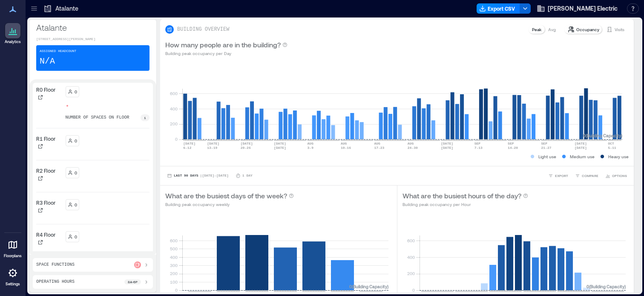 The height and width of the screenshot is (296, 644). What do you see at coordinates (174, 249) in the screenshot?
I see `tspan: 500` at bounding box center [174, 249].